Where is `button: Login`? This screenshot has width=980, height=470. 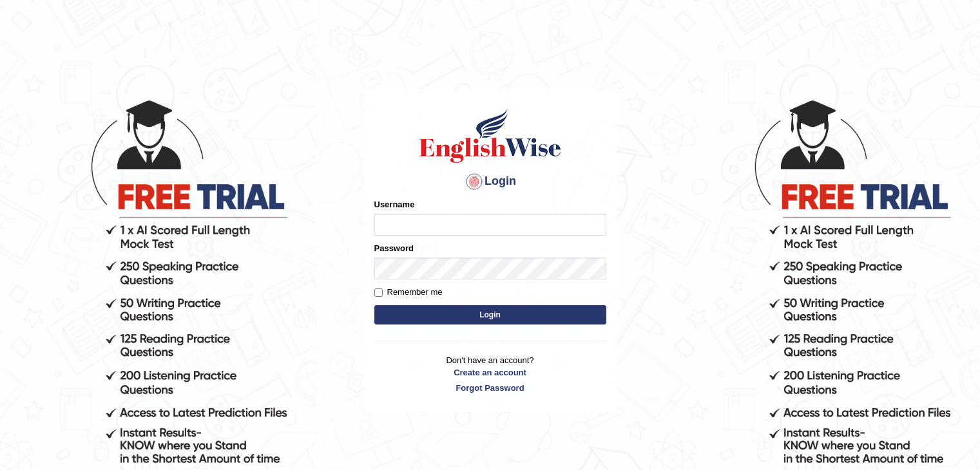
button: Login is located at coordinates (490, 315).